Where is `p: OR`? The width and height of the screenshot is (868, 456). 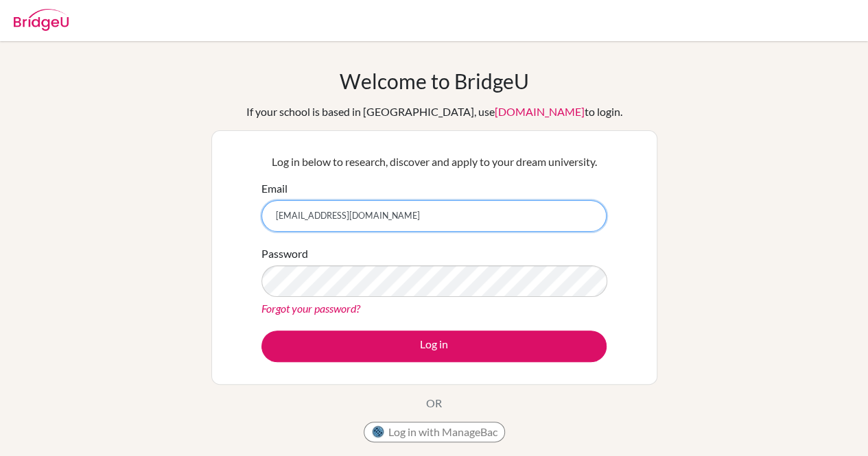 p: OR is located at coordinates (434, 404).